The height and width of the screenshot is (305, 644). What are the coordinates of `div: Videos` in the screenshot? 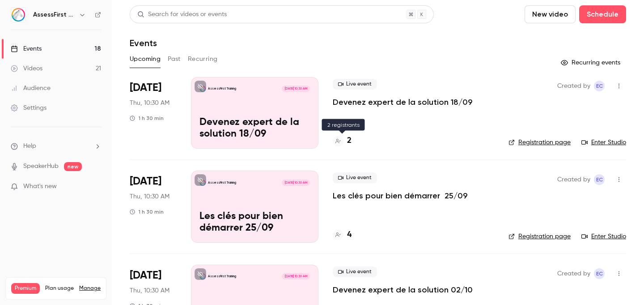 It's located at (27, 69).